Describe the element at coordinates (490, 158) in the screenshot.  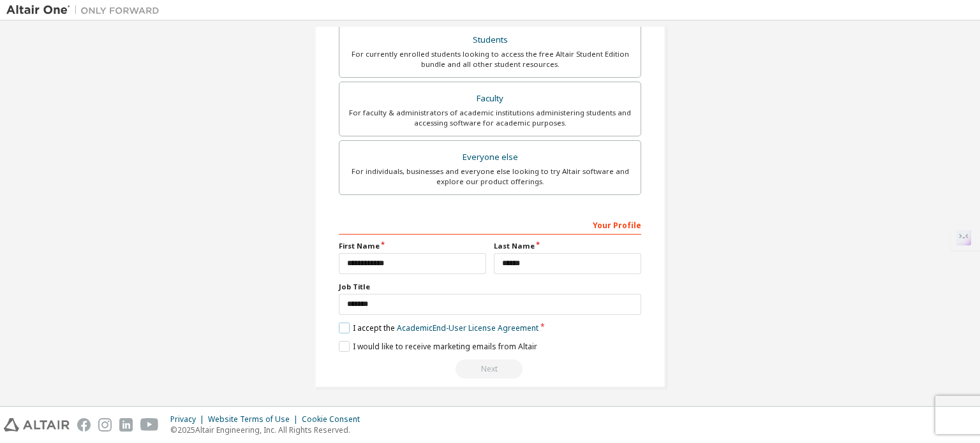
I see `div: Everyone else` at that location.